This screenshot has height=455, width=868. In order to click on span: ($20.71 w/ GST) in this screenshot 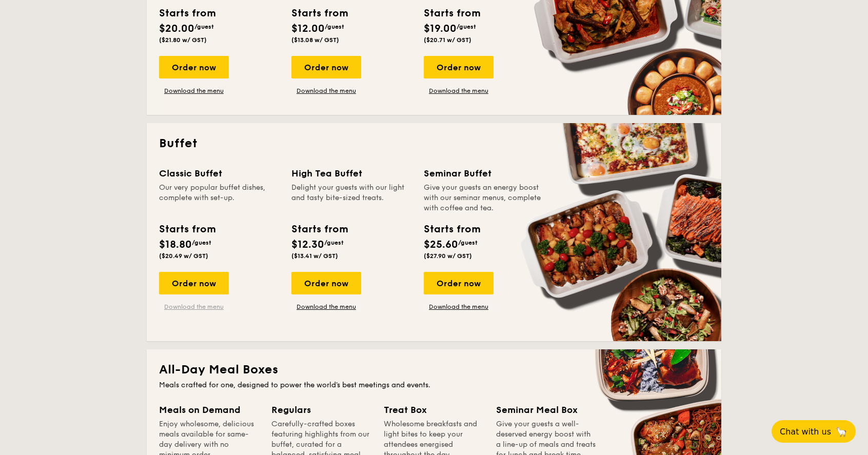, I will do `click(447, 40)`.